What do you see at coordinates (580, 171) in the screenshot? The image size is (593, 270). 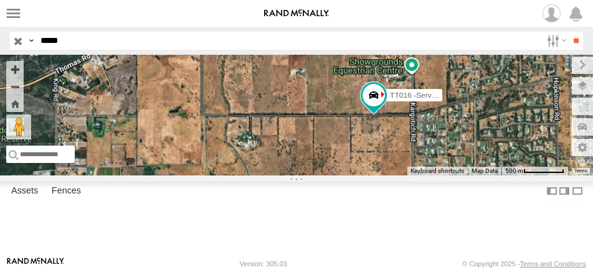 I see `a: Terms` at bounding box center [580, 171].